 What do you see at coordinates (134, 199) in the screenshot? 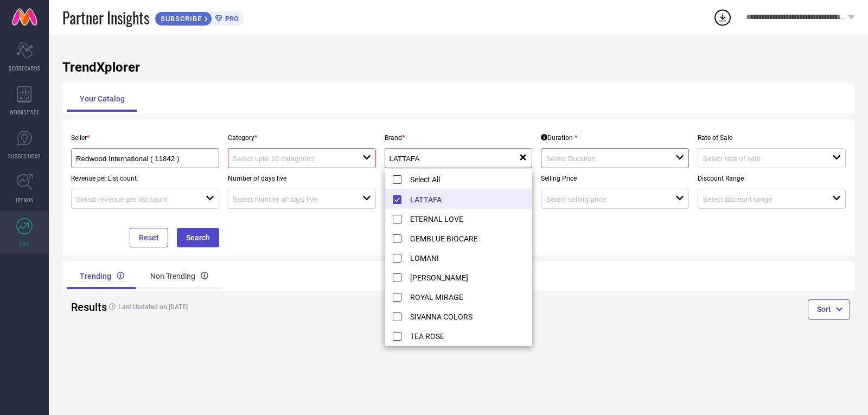
I see `input: Select revenue per list count` at bounding box center [134, 199].